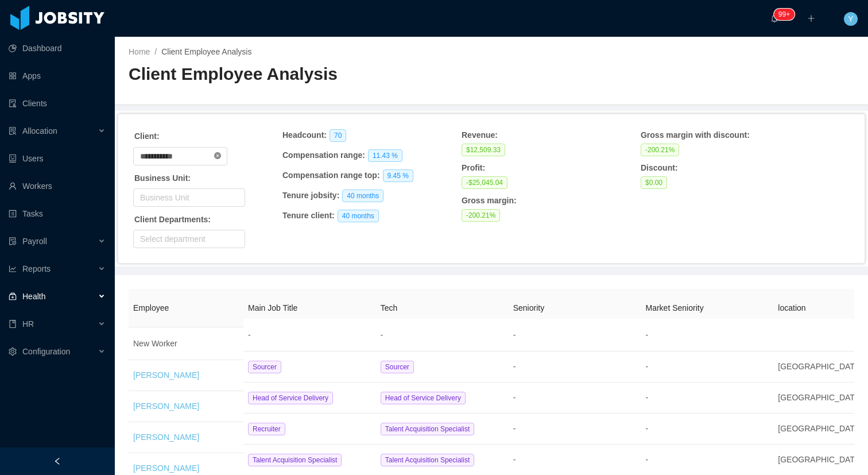 This screenshot has width=868, height=475. What do you see at coordinates (57, 159) in the screenshot?
I see `a: icon: robotUsers` at bounding box center [57, 159].